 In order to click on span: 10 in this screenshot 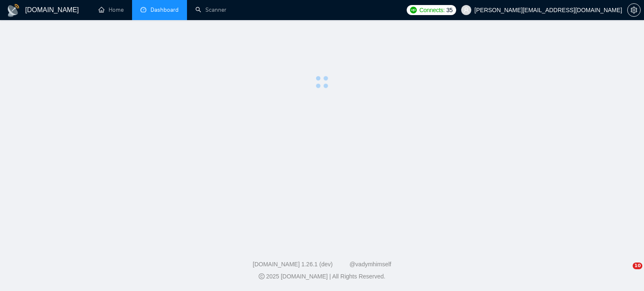, I will do `click(637, 266)`.